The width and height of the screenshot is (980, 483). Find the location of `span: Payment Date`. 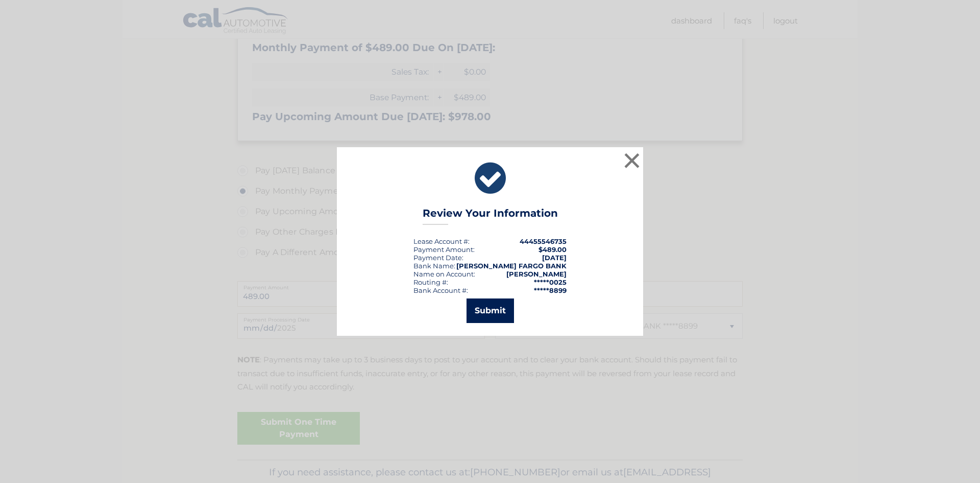

span: Payment Date is located at coordinates (437, 257).